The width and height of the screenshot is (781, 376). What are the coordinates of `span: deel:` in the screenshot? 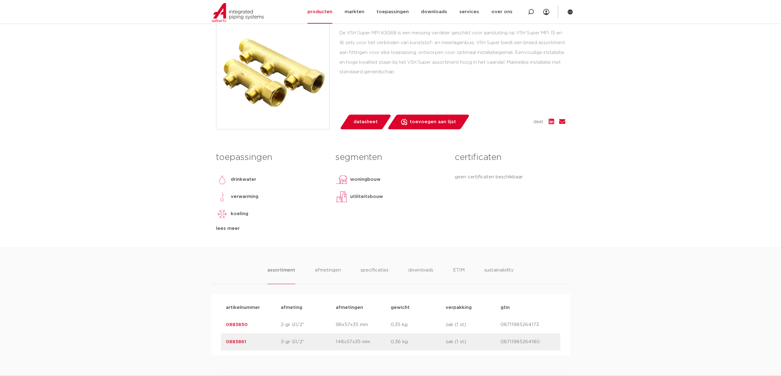 It's located at (538, 122).